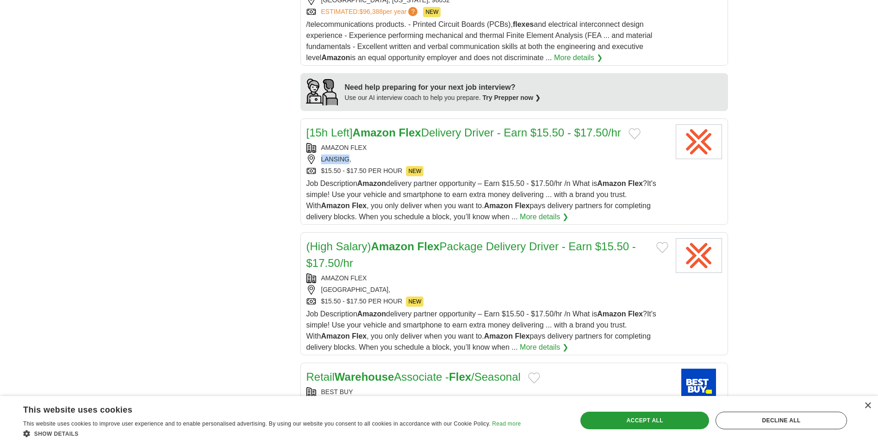 This screenshot has height=445, width=878. Describe the element at coordinates (337, 392) in the screenshot. I see `a: BEST BUY` at that location.